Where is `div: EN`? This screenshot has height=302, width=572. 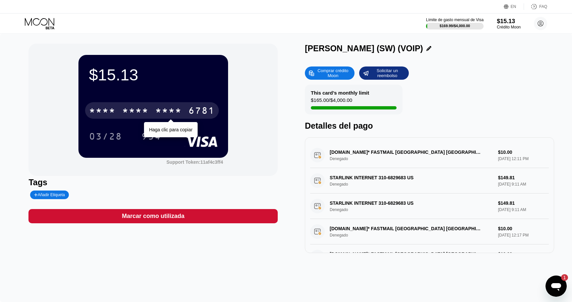
div: EN is located at coordinates (514, 7).